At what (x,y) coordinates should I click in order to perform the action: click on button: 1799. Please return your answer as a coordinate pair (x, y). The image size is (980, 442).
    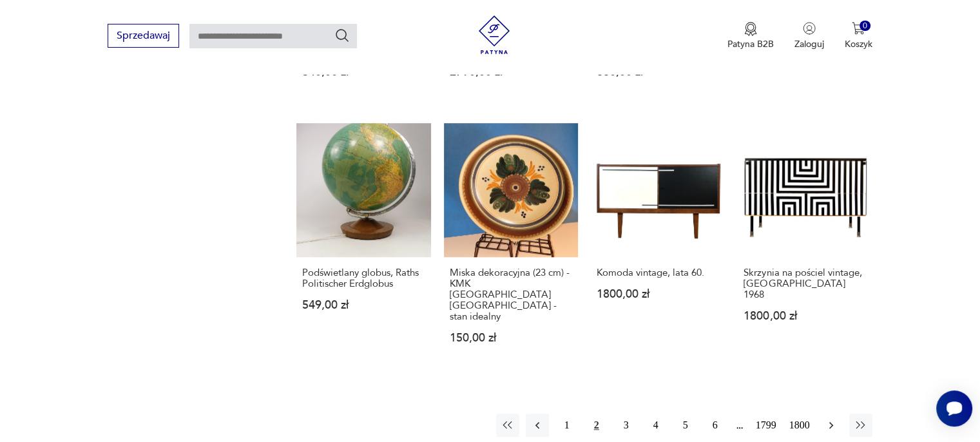
    Looking at the image, I should click on (766, 426).